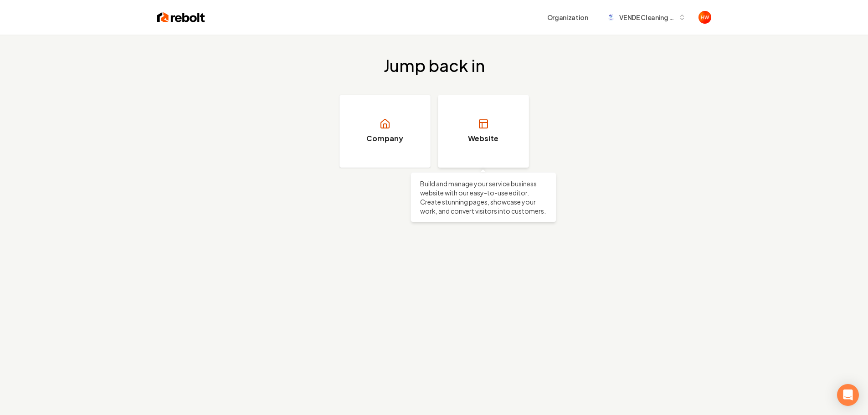  What do you see at coordinates (647, 17) in the screenshot?
I see `span: VENDE Cleaning Services` at bounding box center [647, 17].